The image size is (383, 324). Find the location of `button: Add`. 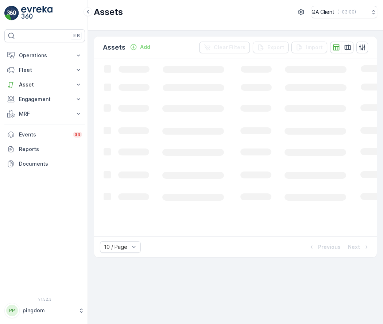

button: Add is located at coordinates (140, 47).